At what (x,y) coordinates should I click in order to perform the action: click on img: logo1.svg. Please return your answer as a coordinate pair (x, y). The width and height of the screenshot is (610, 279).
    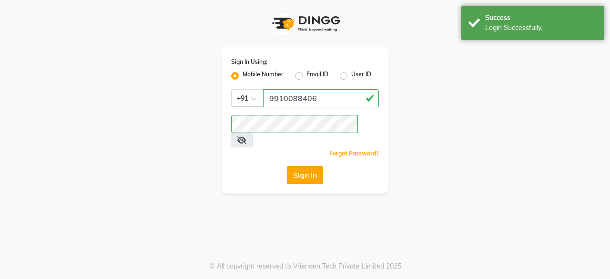
    Looking at the image, I should click on (305, 23).